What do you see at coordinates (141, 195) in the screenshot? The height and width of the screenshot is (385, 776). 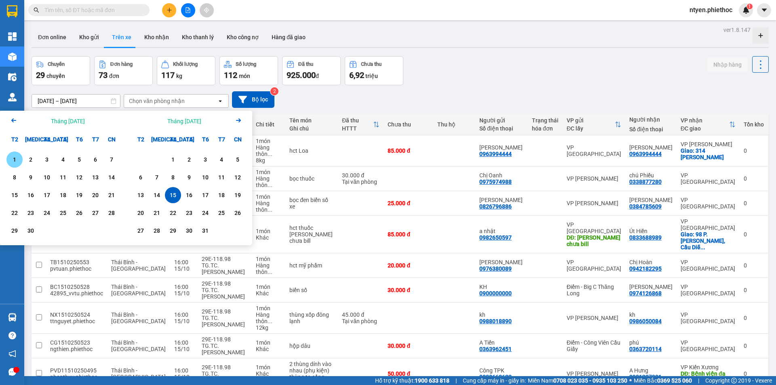 I see `div: Choose Thứ Hai, tháng 10 13 2025. It's available.` at bounding box center [141, 195].